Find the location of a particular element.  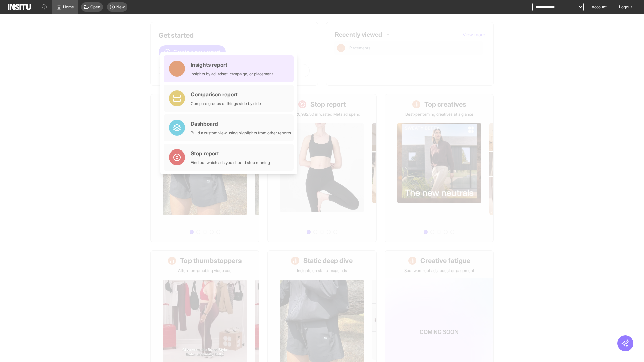

span: Open is located at coordinates (95, 7).